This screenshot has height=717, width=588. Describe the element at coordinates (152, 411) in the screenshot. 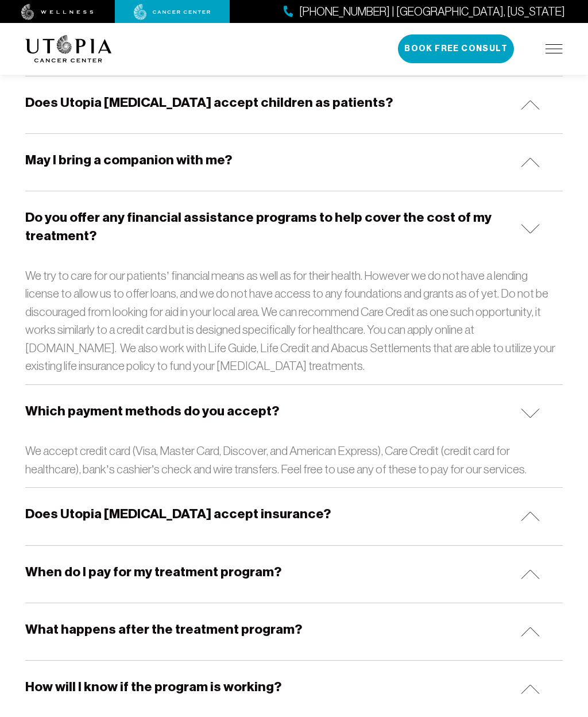

I see `h5: Which payment methods do you accept?` at that location.